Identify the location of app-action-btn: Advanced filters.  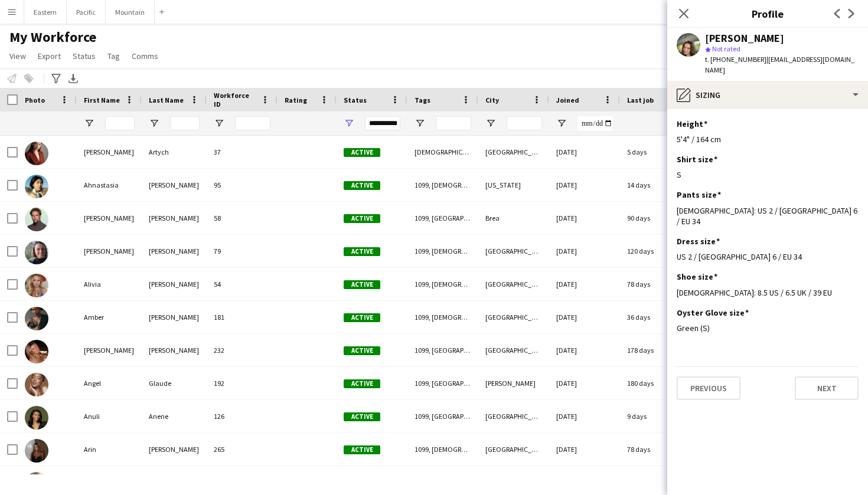
(56, 79).